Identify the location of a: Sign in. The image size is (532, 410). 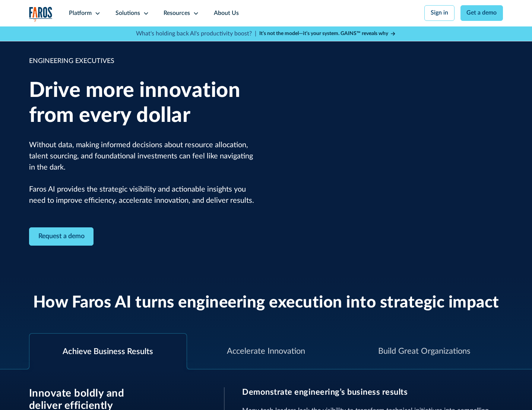
(440, 13).